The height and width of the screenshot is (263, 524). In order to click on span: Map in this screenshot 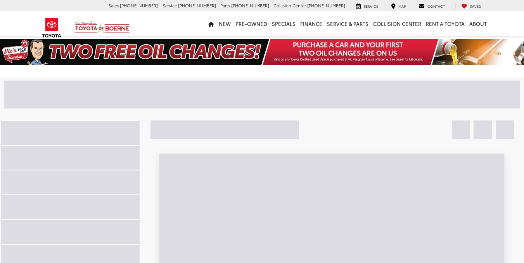, I will do `click(402, 6)`.